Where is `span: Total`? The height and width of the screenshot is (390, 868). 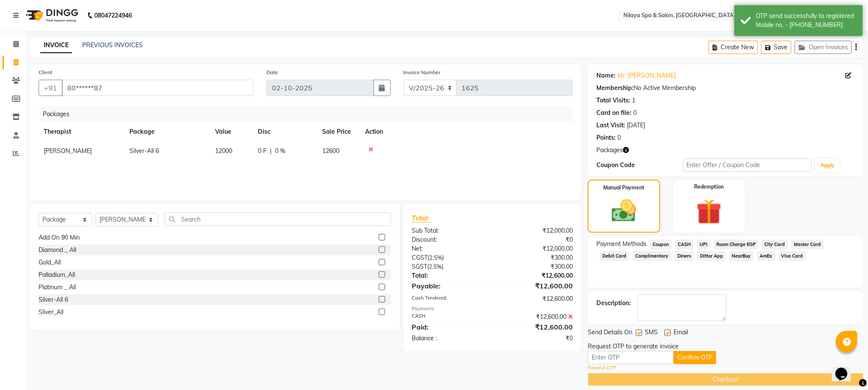
span: Total is located at coordinates (421, 218).